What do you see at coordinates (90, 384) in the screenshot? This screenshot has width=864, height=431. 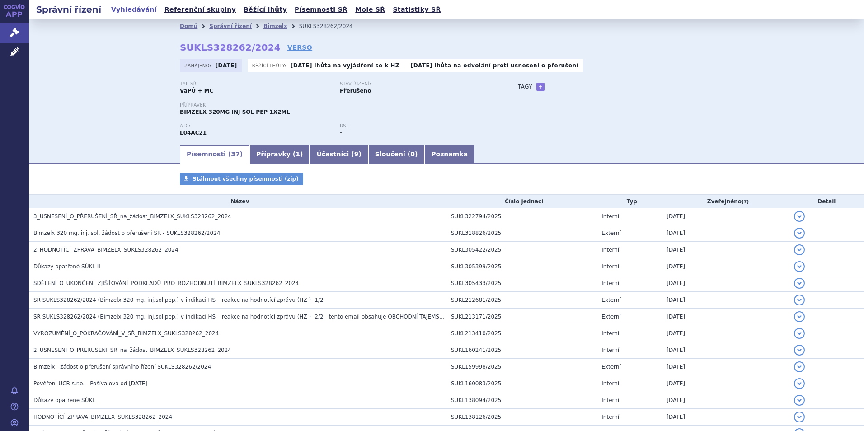 I see `span: Pověření UCB s.r.o. - Pošívalová od 28.04.2025` at bounding box center [90, 384].